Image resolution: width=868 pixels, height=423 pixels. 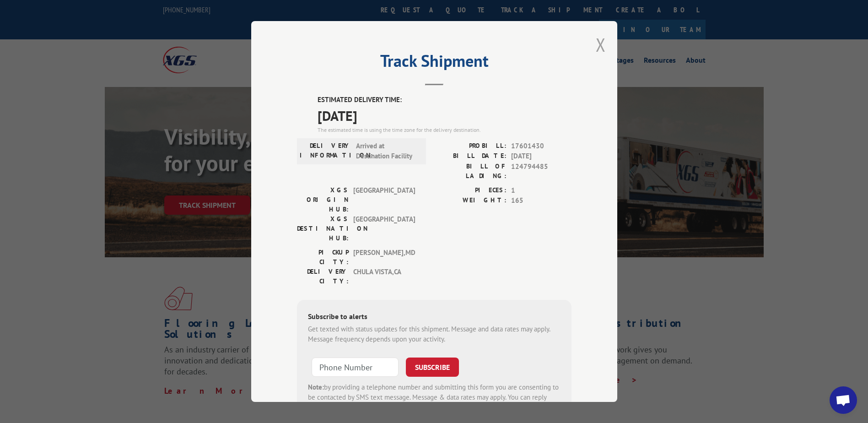 What do you see at coordinates (323, 228) in the screenshot?
I see `label: XGS DESTINATION HUB:` at bounding box center [323, 228].